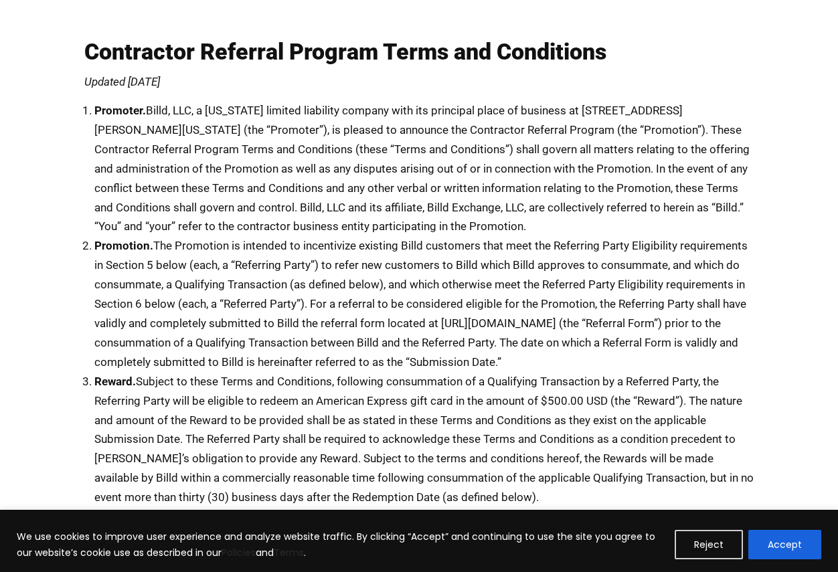 This screenshot has height=572, width=838. What do you see at coordinates (120, 110) in the screenshot?
I see `strong: Promoter.` at bounding box center [120, 110].